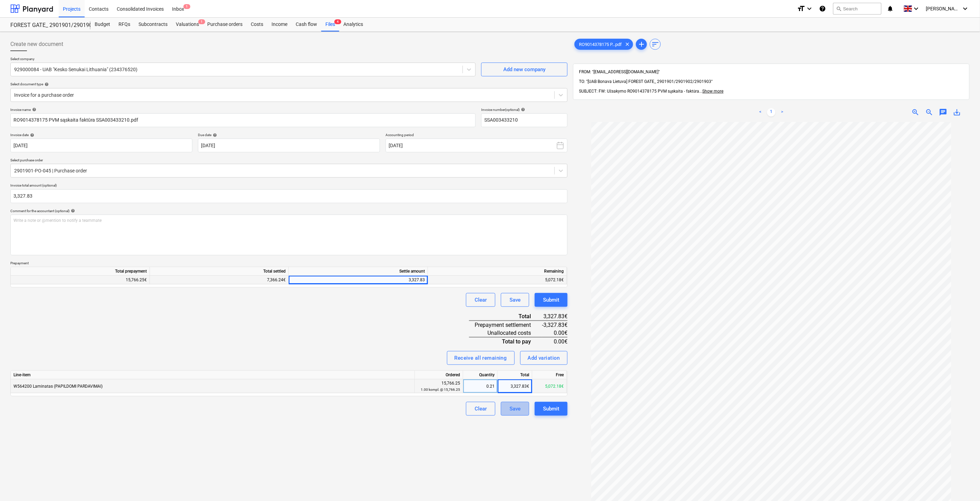 The height and width of the screenshot is (501, 980). What do you see at coordinates (153, 24) in the screenshot?
I see `div: Subcontracts` at bounding box center [153, 24].